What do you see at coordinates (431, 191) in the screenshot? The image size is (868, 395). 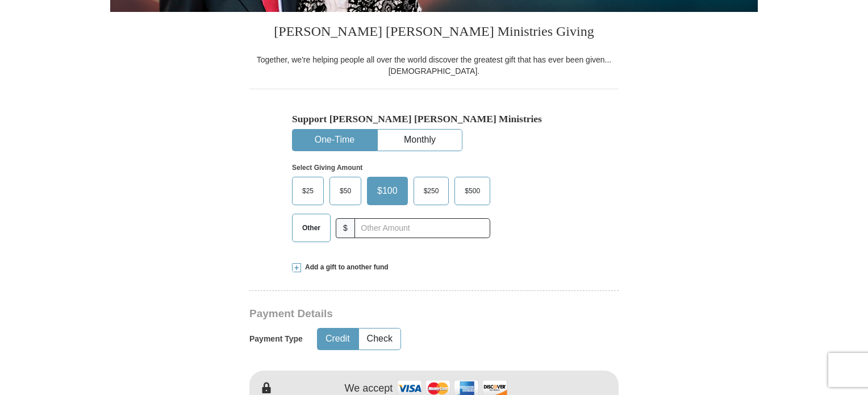 I see `span: $250` at bounding box center [431, 191].